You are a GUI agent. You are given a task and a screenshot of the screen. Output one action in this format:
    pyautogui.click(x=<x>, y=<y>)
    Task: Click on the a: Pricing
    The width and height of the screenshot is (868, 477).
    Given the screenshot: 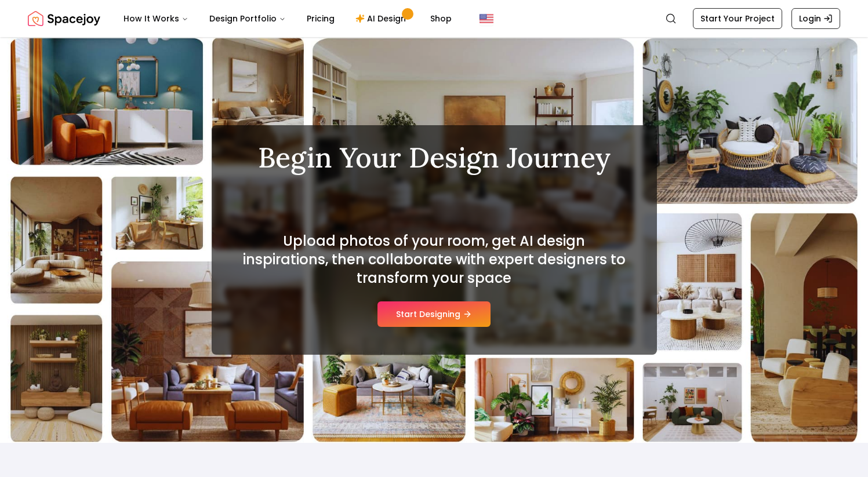 What is the action you would take?
    pyautogui.click(x=320, y=18)
    